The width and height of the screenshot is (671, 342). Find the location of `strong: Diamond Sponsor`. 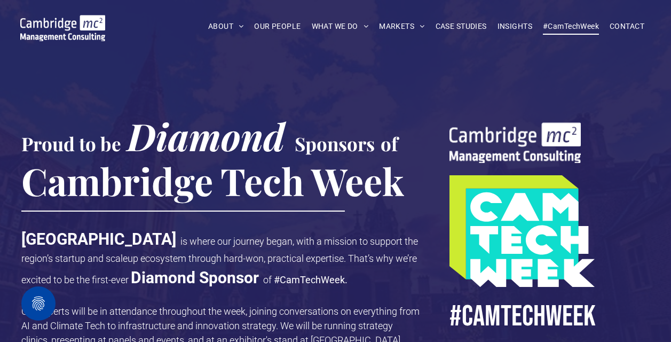

strong: Diamond Sponsor is located at coordinates (195, 277).